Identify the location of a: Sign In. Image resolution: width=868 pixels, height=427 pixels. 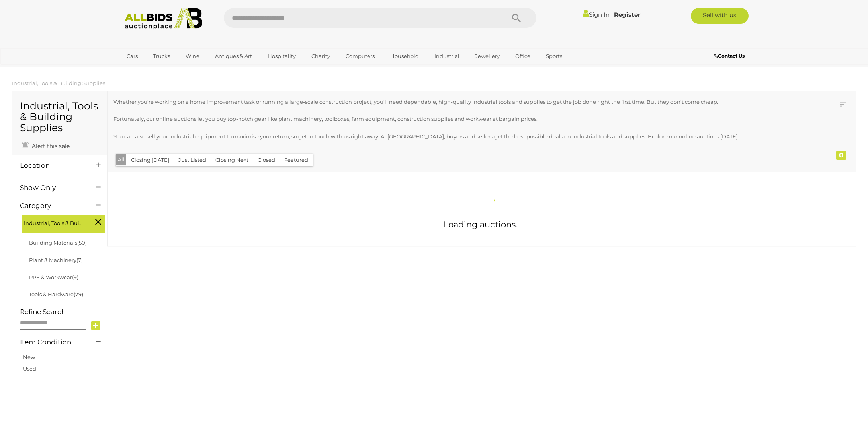
(596, 14).